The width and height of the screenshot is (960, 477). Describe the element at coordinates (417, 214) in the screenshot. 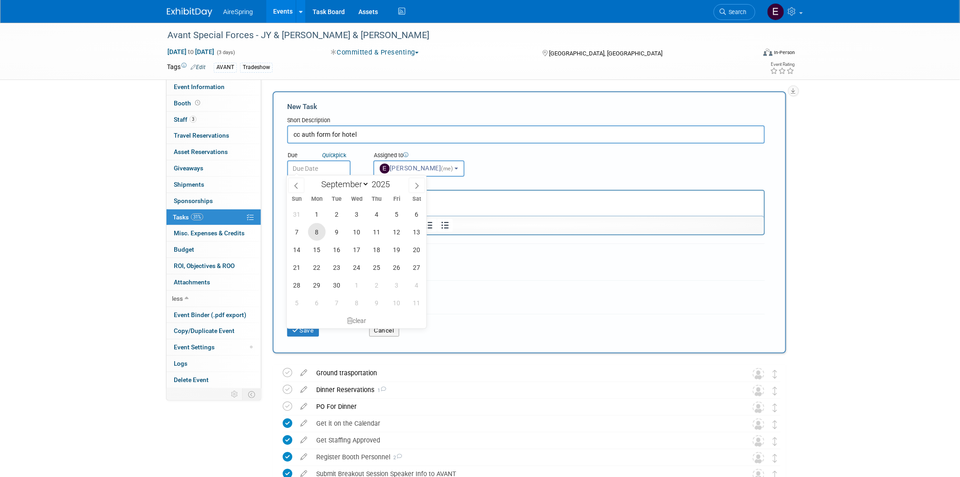

I see `span: September 6, 2025` at that location.